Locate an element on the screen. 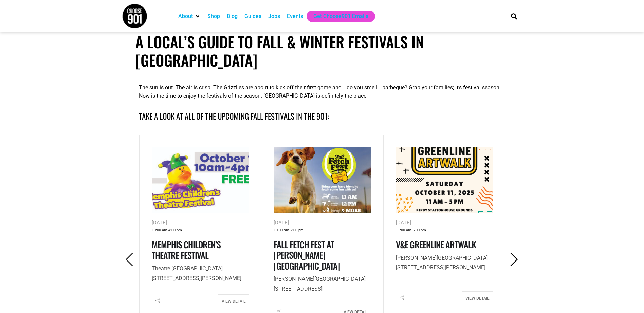 The image size is (644, 313). h4: Take a look at all of the upcoming fall festivals in the 901: is located at coordinates (322, 116).